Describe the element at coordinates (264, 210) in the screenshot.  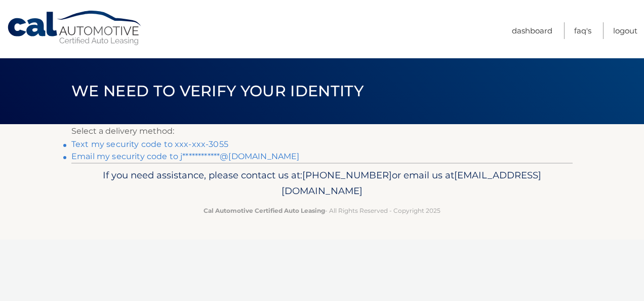
I see `strong: Cal Automotive Certified Auto Leasing` at that location.